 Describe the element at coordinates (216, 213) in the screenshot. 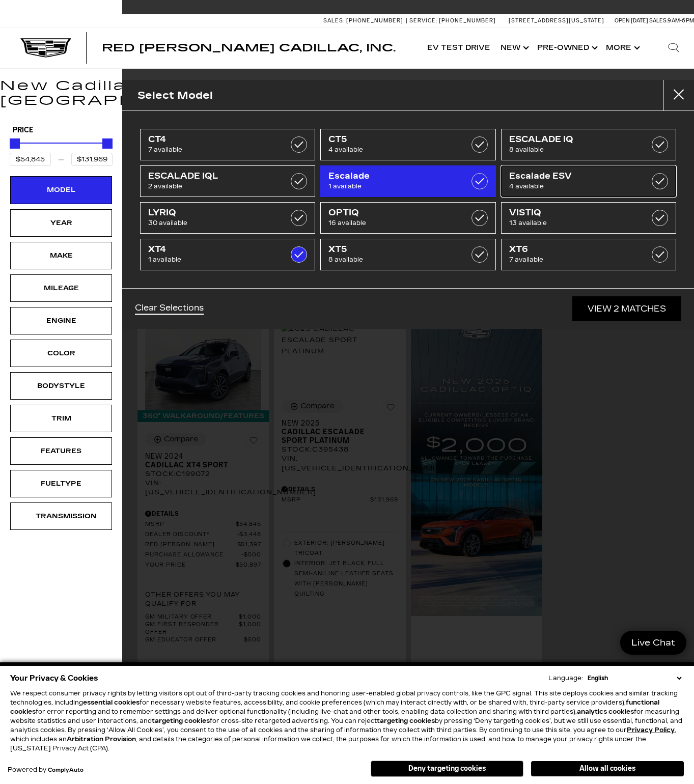

I see `span: LYRIQ` at that location.